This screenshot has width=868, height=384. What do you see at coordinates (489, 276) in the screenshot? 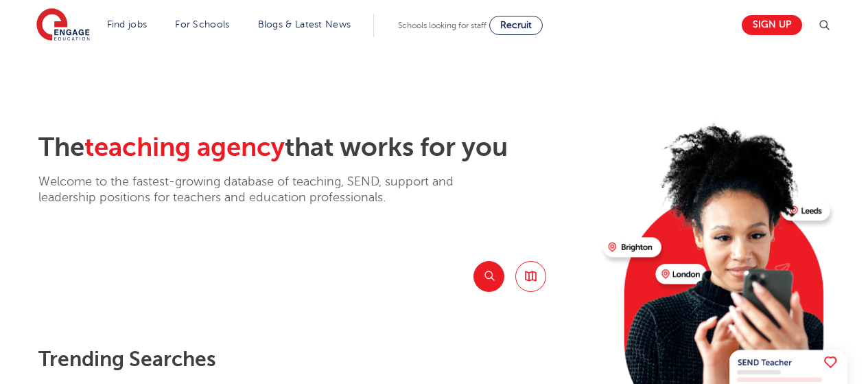
I see `button: Search` at bounding box center [489, 276].